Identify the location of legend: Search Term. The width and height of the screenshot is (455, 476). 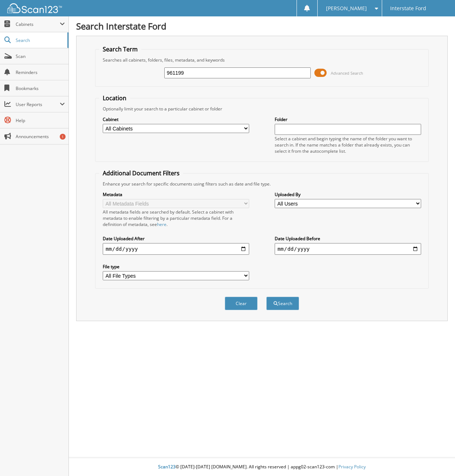
(120, 49).